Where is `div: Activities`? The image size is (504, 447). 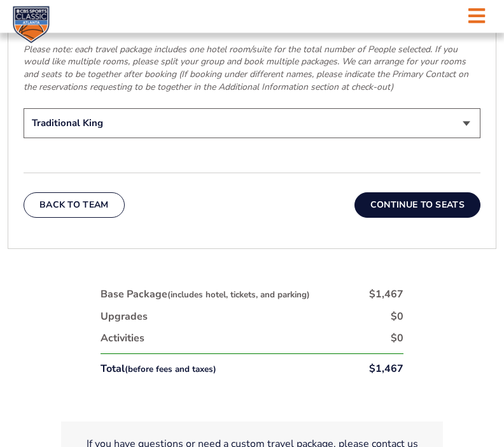 div: Activities is located at coordinates (122, 339).